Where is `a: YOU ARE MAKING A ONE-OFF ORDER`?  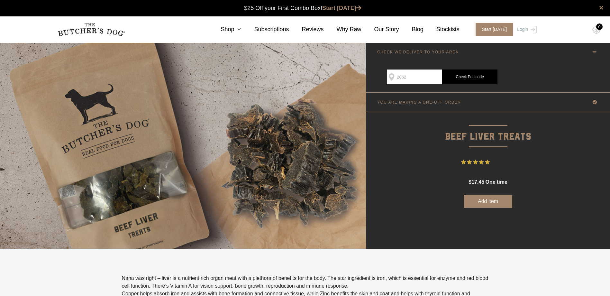
a: YOU ARE MAKING A ONE-OFF ORDER is located at coordinates (488, 102).